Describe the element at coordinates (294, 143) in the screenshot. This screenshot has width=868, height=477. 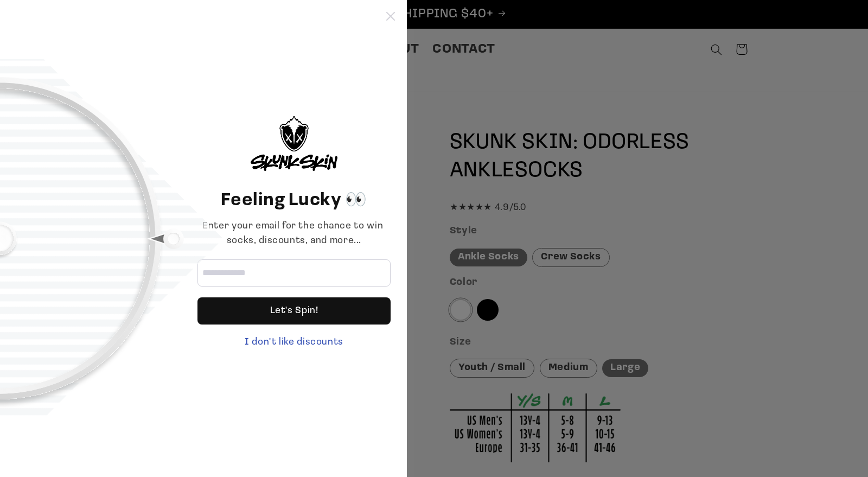
I see `img: logo` at that location.